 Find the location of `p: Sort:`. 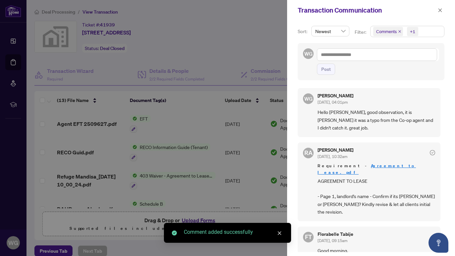

p: Sort: is located at coordinates (303, 31).